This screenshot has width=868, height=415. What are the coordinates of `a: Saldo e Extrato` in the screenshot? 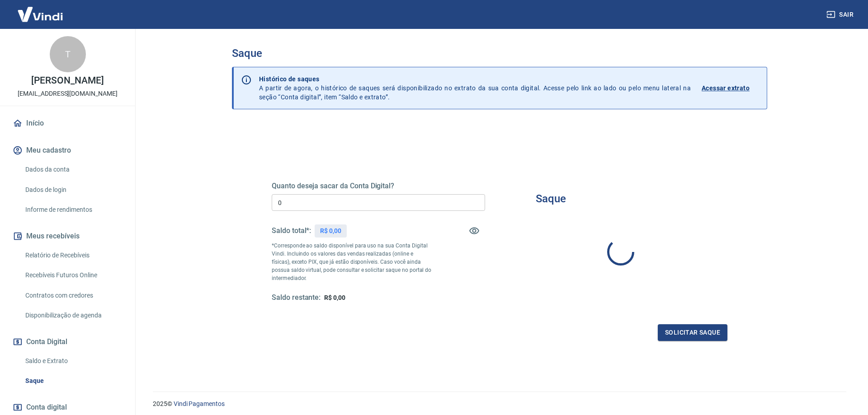 It's located at (73, 361).